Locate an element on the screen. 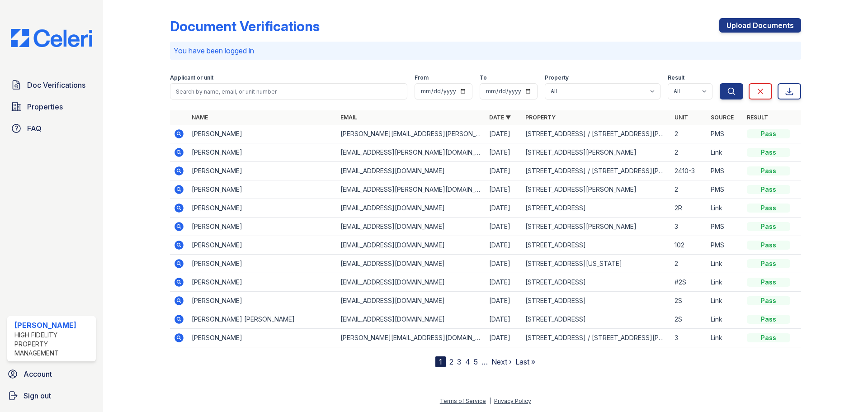 This screenshot has width=868, height=412. span: Doc Verifications is located at coordinates (56, 85).